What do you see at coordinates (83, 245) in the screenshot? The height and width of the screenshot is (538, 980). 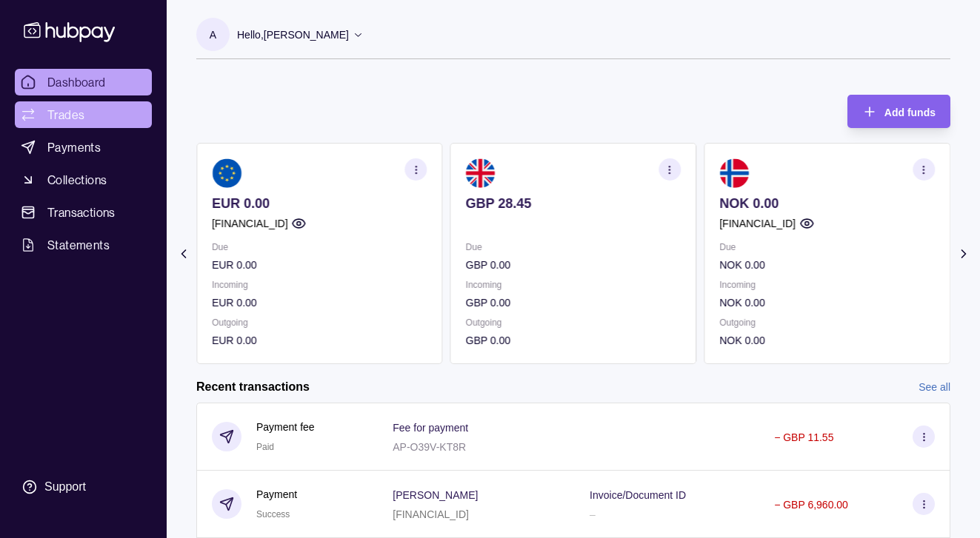 I see `a: Statements` at bounding box center [83, 245].